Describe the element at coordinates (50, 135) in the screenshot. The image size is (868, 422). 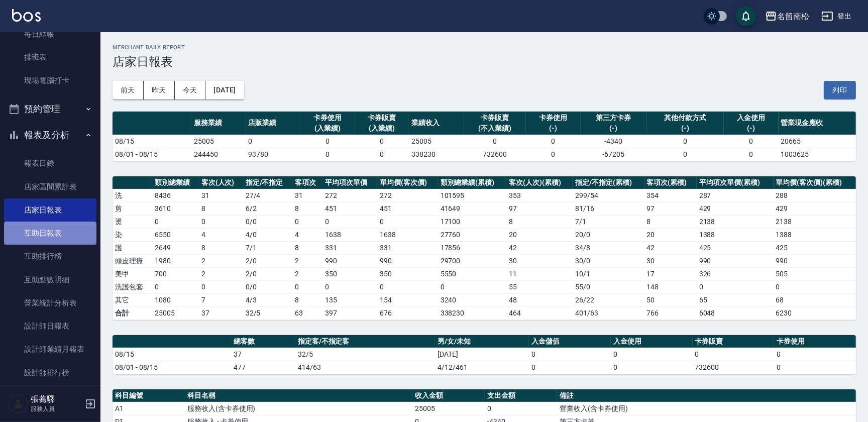
I see `button: 報表及分析` at that location.